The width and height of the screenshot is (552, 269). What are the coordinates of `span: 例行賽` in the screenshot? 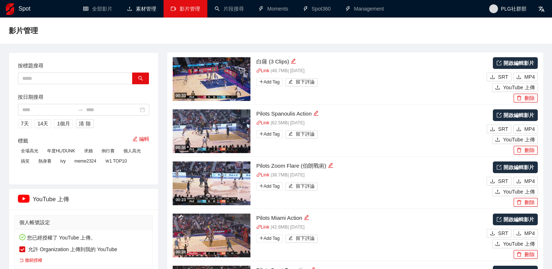 It's located at (108, 151).